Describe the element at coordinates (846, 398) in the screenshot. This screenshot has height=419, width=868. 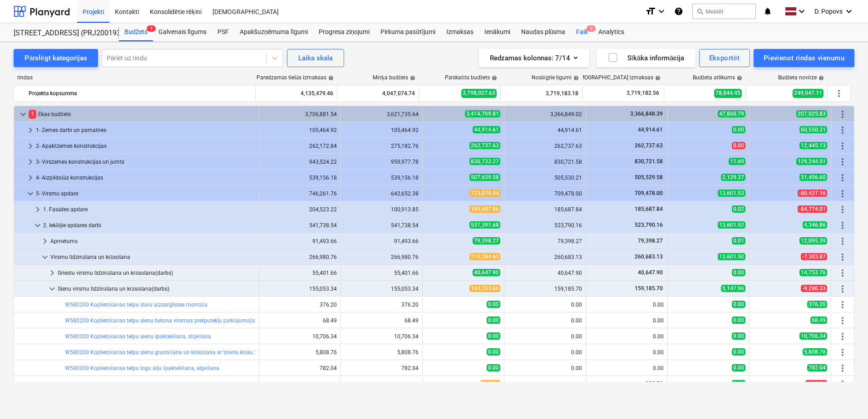
I see `div: Chat Widget` at that location.